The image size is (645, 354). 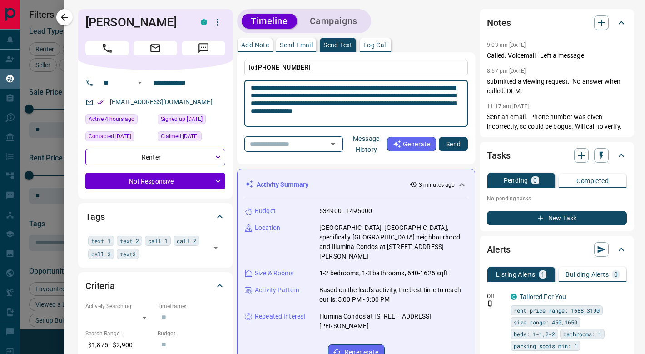 I want to click on span: text 1, so click(x=101, y=241).